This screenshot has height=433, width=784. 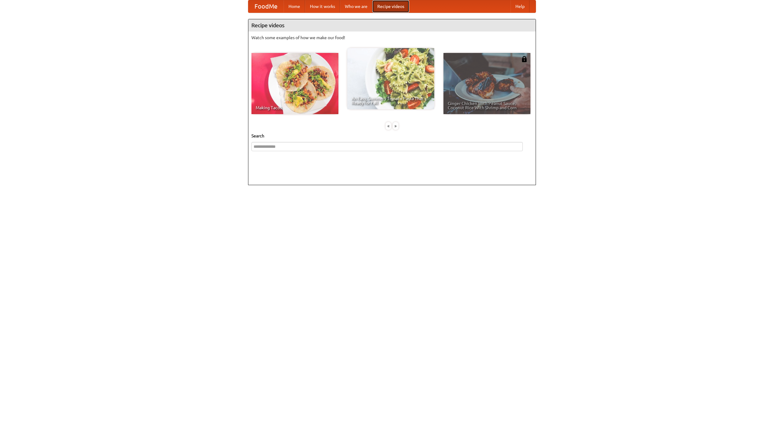 I want to click on p: Watch some examples of how we make our food!, so click(x=392, y=38).